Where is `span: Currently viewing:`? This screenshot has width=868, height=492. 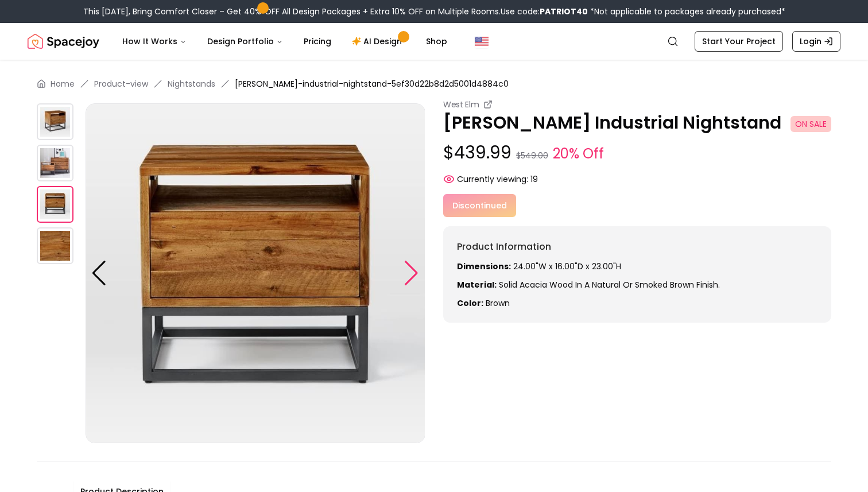
span: Currently viewing: is located at coordinates (493, 179).